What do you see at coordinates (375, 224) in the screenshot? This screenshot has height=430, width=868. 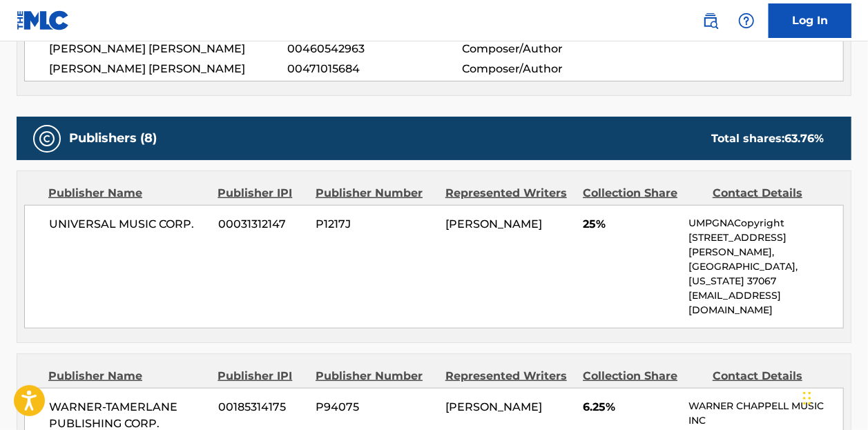 I see `span: P1217J` at bounding box center [375, 224].